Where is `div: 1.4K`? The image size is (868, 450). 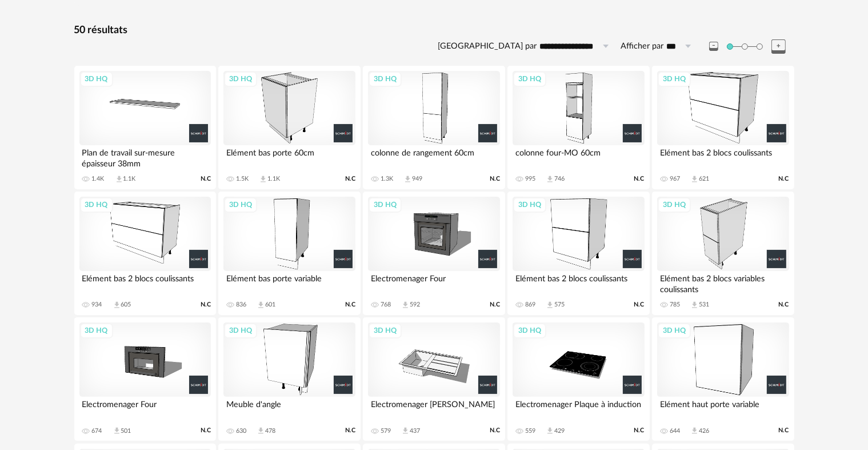
div: 1.4K is located at coordinates (98, 179).